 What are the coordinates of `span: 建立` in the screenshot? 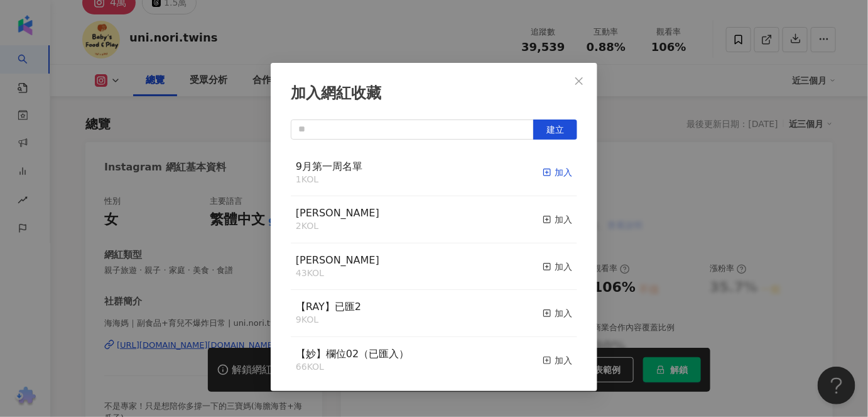 It's located at (556, 130).